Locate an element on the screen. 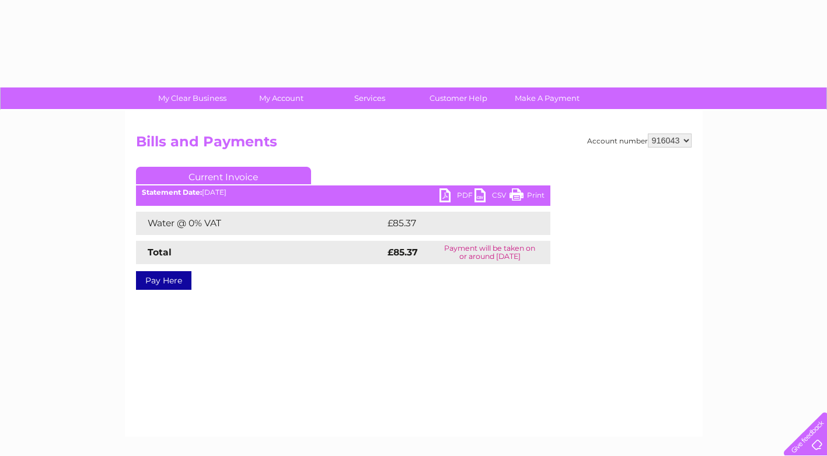 This screenshot has width=827, height=456. a: Make A Payment is located at coordinates (547, 98).